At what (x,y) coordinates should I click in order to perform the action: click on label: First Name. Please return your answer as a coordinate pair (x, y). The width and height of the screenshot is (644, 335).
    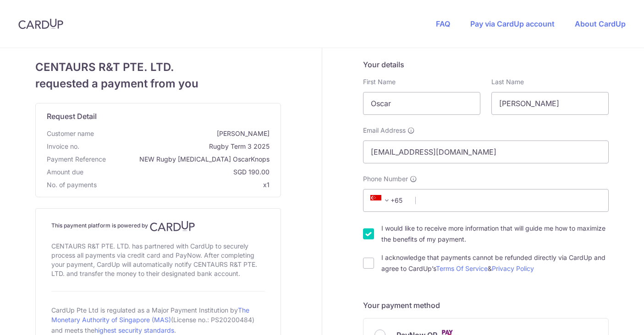
    Looking at the image, I should click on (379, 82).